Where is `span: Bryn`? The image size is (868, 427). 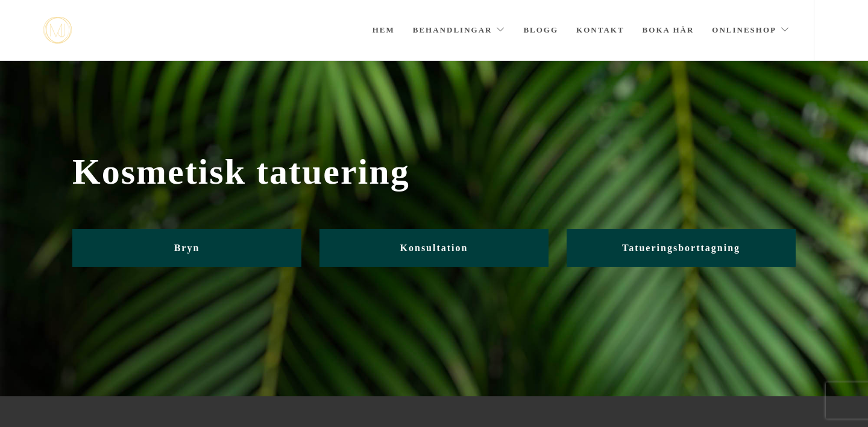
span: Bryn is located at coordinates (187, 248).